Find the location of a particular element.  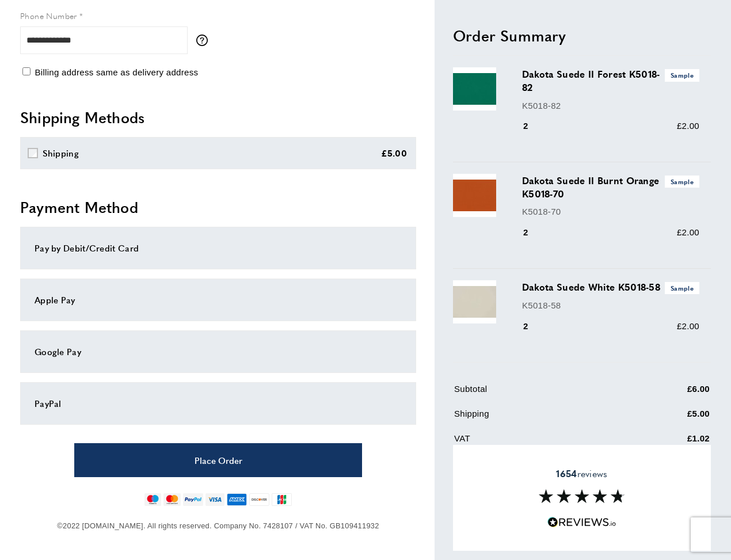

p: K5018-58 is located at coordinates (611, 306).